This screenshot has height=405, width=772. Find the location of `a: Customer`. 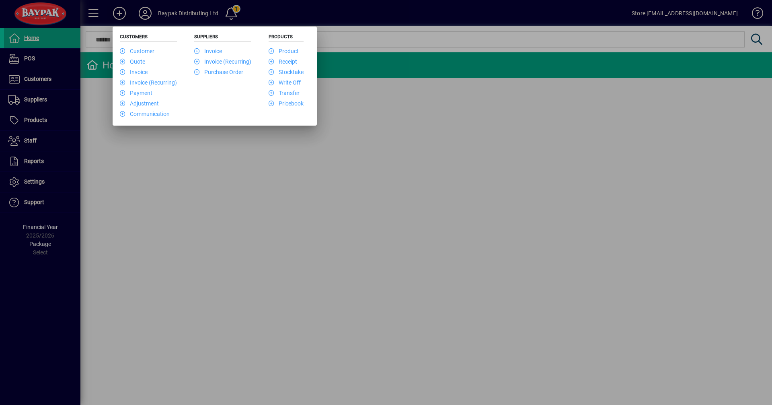

a: Customer is located at coordinates (137, 51).